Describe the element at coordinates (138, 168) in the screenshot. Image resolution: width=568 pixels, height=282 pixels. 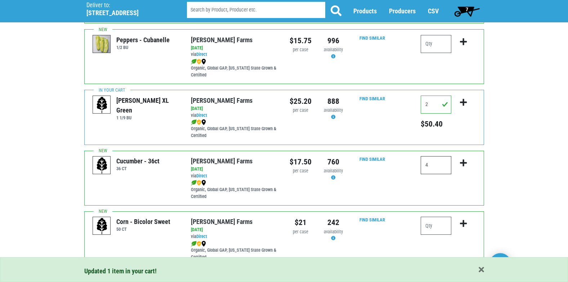
I see `h6: 36 CT` at that location.